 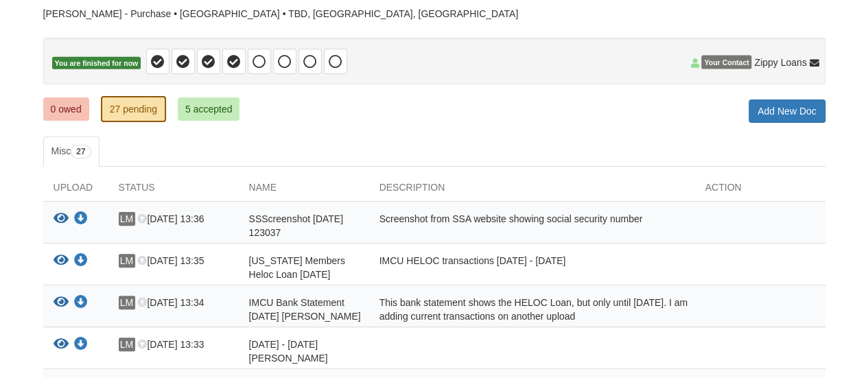 I want to click on div: Status, so click(x=173, y=190).